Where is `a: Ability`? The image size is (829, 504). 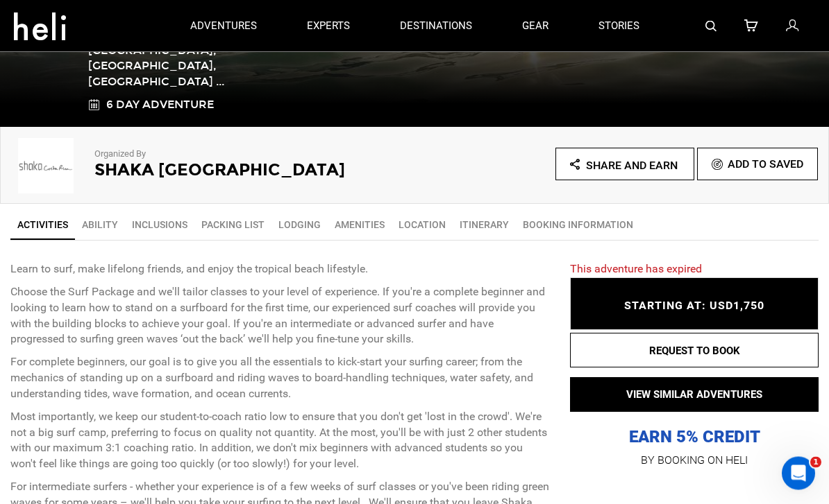
a: Ability is located at coordinates (100, 225).